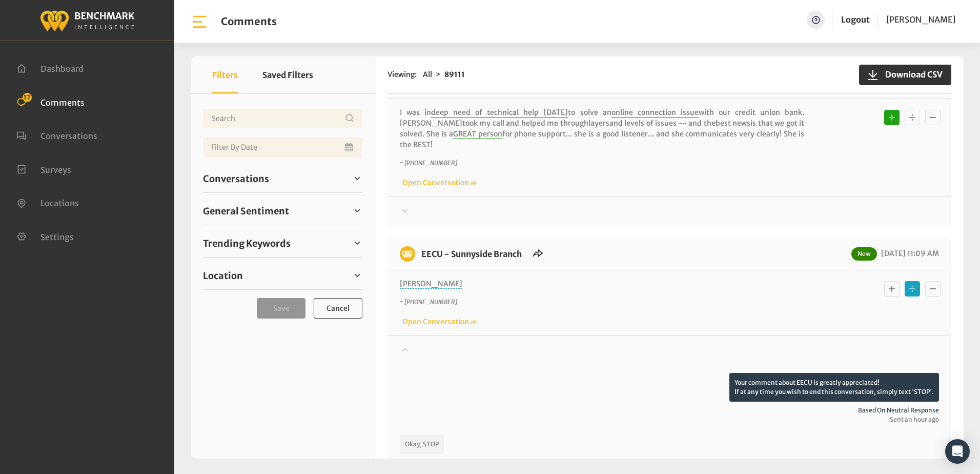 Image resolution: width=980 pixels, height=474 pixels. I want to click on span: General Sentiment, so click(246, 210).